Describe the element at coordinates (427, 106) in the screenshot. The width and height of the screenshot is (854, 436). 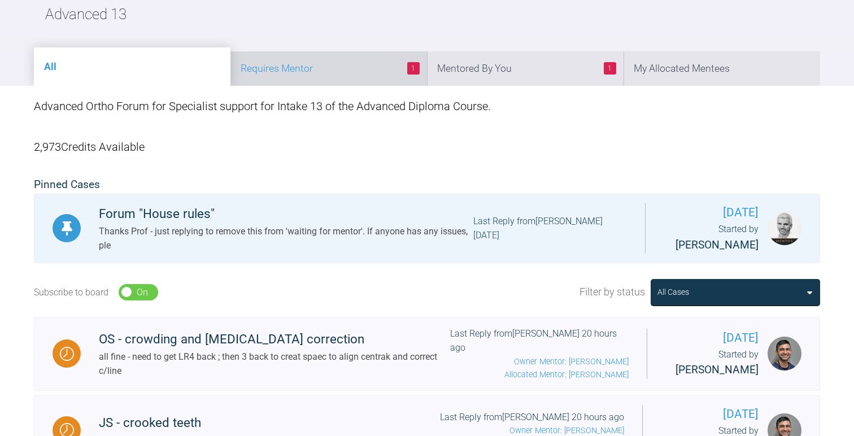
I see `div: Advanced Ortho Forum for Specialist support for Intake 13 of the Advanced Diploma Course.` at that location.